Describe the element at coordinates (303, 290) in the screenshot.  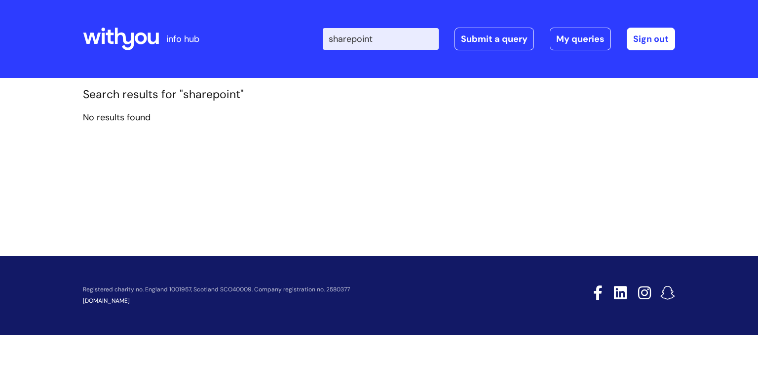
I see `p: Registered charity no. England 1001957, Scotland SCO40009. Company registration no. 2580377` at that location.